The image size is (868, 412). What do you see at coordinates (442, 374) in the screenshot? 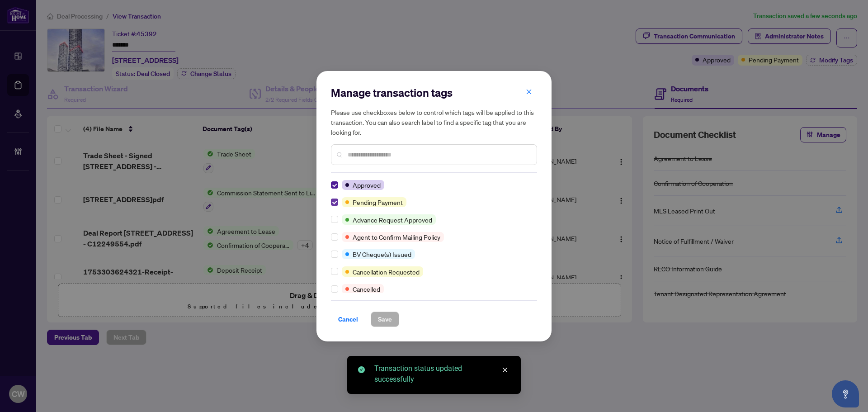
I see `div: Transaction status updated successfully` at bounding box center [442, 374].